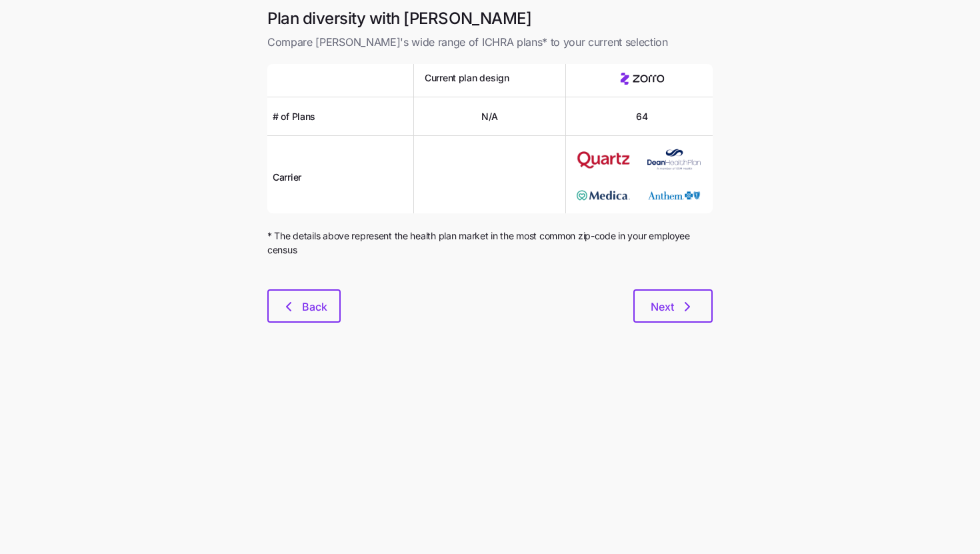 The width and height of the screenshot is (980, 554). I want to click on span: Next, so click(662, 307).